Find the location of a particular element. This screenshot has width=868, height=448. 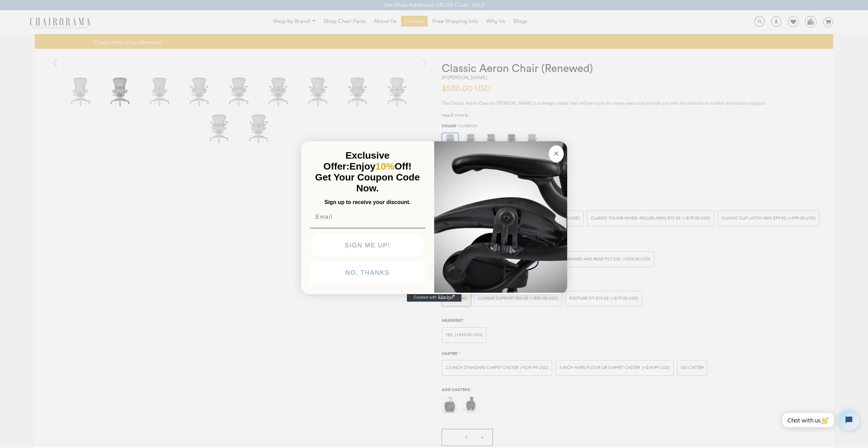

span: Get Your Coupon Code Now. is located at coordinates (367, 182).